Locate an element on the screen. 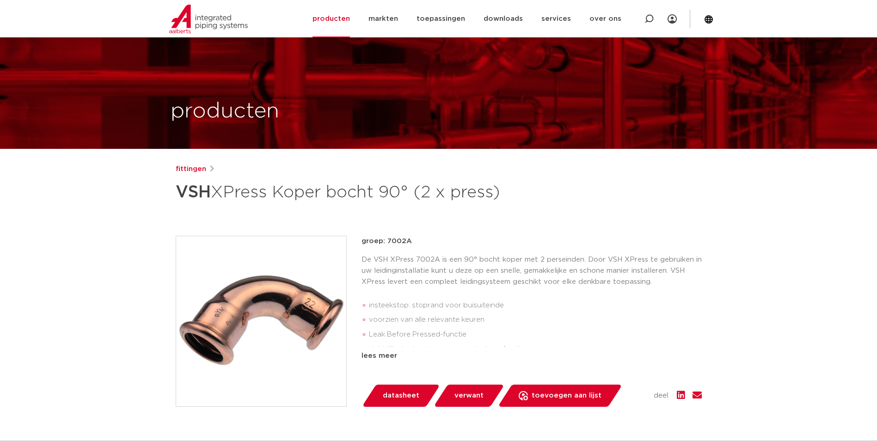 This screenshot has width=877, height=441. img: Product Image for VSH XPress Koper bocht 90° (2 x press) is located at coordinates (261, 321).